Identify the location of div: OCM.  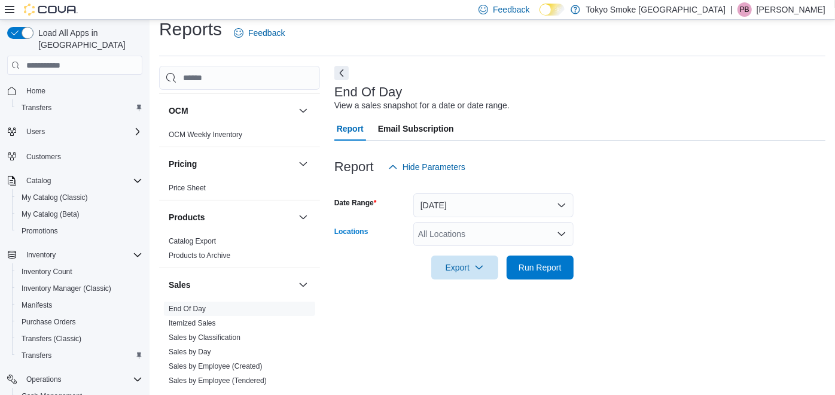
(239, 137).